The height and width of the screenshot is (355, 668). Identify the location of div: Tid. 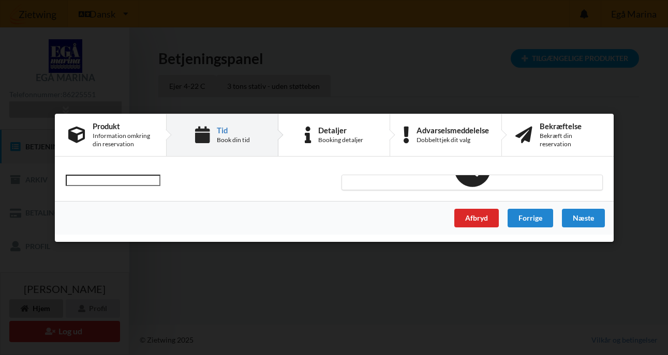
(233, 130).